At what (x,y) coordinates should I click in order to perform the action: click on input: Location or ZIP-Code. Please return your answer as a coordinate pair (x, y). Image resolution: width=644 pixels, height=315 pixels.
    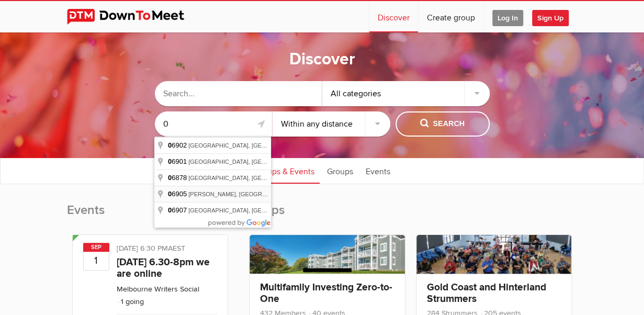
    Looking at the image, I should click on (214, 124).